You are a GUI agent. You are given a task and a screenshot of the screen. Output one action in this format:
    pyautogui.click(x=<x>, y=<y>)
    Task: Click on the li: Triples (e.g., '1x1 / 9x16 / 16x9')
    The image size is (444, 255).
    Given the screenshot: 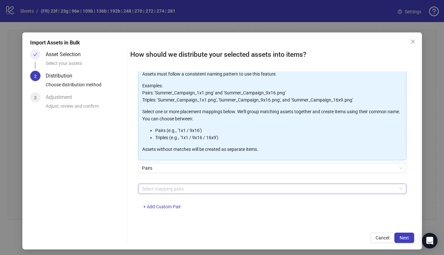 What is the action you would take?
    pyautogui.click(x=279, y=137)
    